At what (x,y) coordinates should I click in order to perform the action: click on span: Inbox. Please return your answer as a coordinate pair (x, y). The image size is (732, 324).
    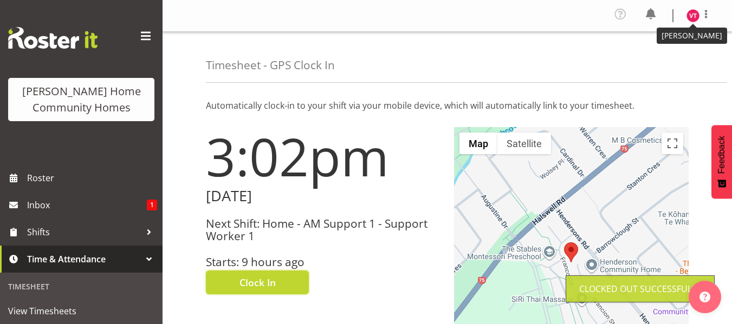
    Looking at the image, I should click on (87, 205).